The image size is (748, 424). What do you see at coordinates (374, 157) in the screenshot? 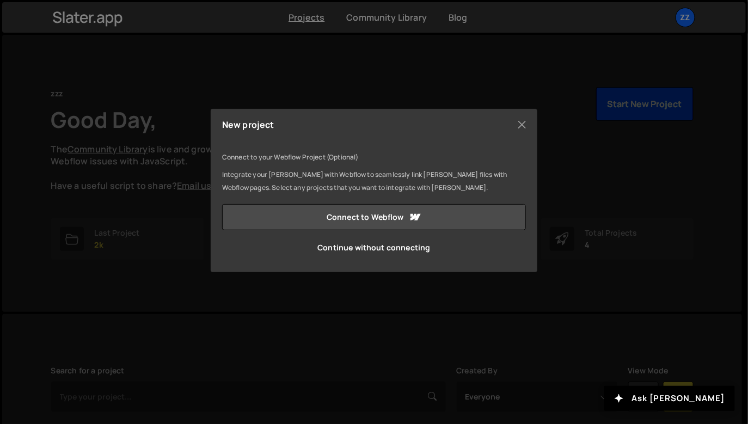
I see `p: Connect to your Webflow Project (Optional)` at bounding box center [374, 157].